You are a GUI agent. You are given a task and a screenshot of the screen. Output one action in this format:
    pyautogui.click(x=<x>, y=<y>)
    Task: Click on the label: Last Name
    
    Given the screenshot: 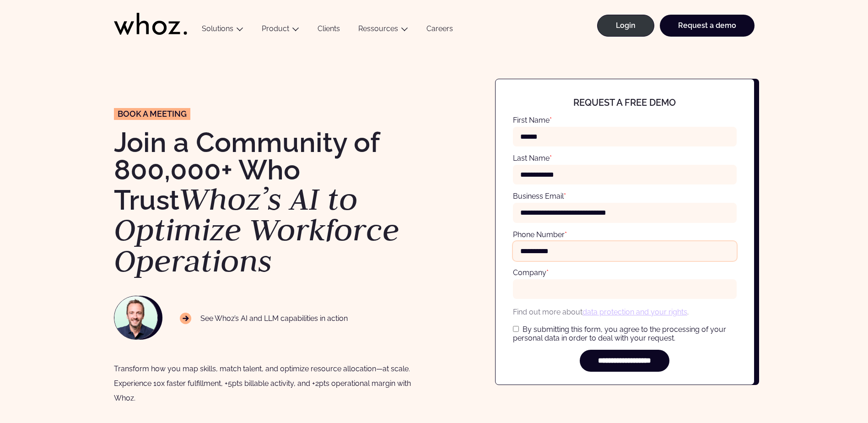 What is the action you would take?
    pyautogui.click(x=533, y=158)
    